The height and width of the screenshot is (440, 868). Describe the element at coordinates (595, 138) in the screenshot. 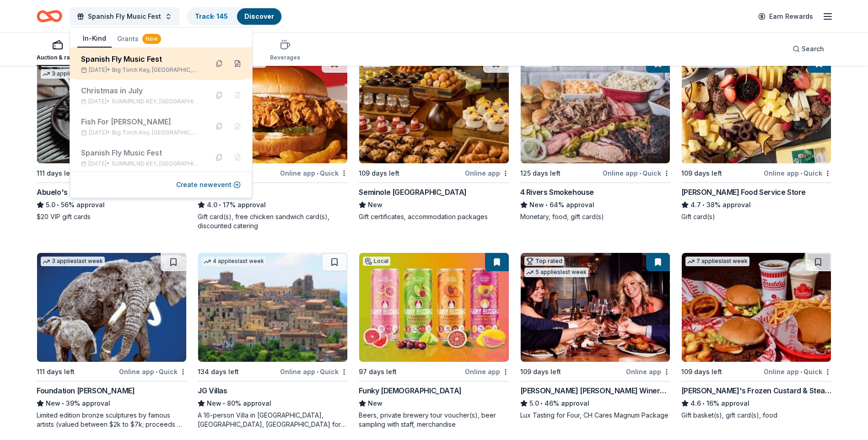

I see `a: Image for 4 Rivers SmokehouseLocal125 days leftOnline app•Quick4 Rivers SmokehouseNew•64% approva...` at that location.